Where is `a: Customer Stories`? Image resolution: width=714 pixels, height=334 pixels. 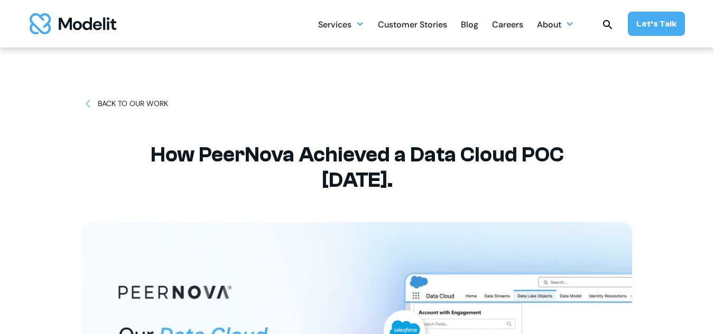
a: Customer Stories is located at coordinates (412, 24).